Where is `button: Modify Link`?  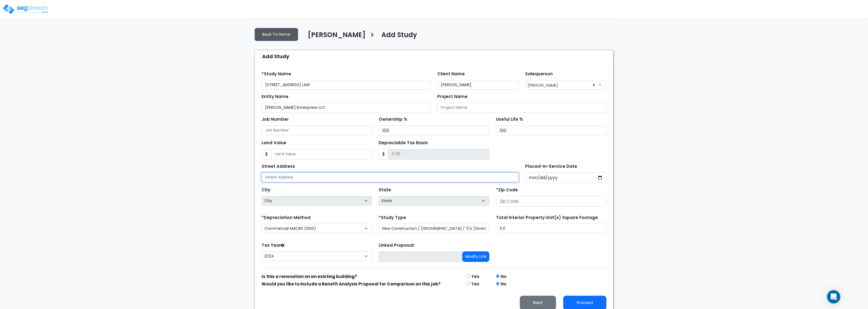
button: Modify Link is located at coordinates (476, 257).